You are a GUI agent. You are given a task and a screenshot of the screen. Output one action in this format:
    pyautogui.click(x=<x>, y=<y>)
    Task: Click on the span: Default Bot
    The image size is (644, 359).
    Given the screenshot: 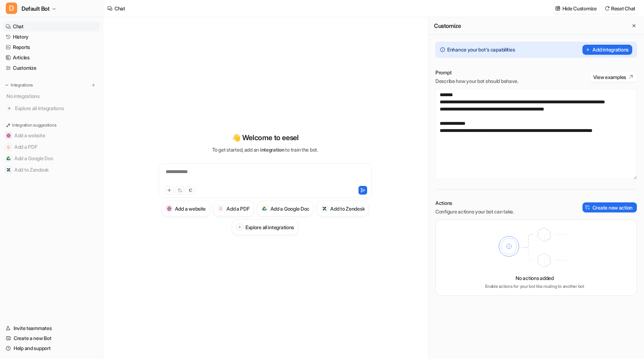 What is the action you would take?
    pyautogui.click(x=35, y=9)
    